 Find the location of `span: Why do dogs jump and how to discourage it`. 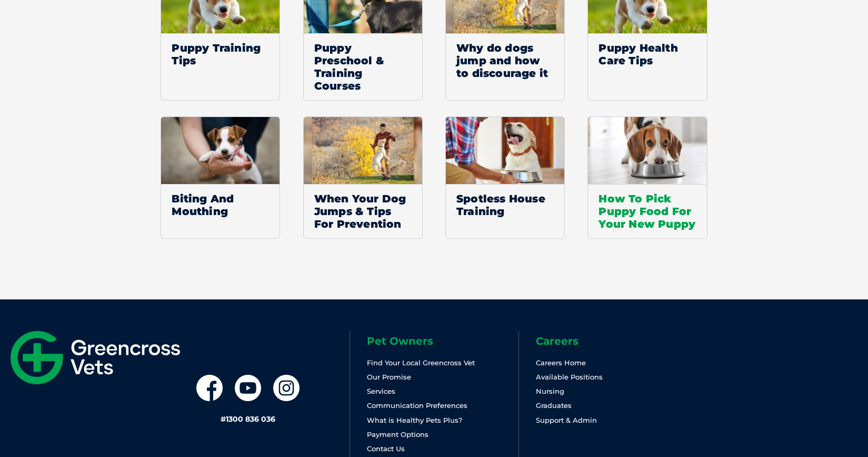

span: Why do dogs jump and how to discourage it is located at coordinates (505, 60).